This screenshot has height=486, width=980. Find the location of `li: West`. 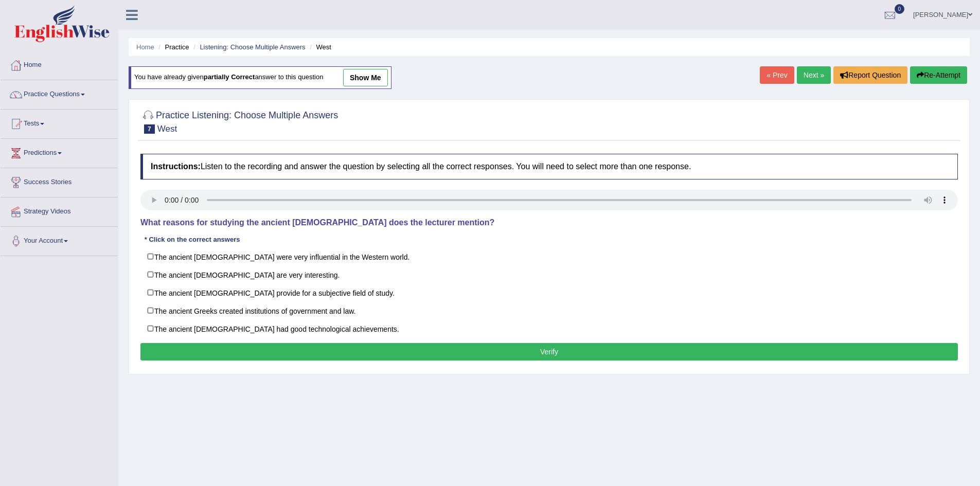

li: West is located at coordinates (319, 47).